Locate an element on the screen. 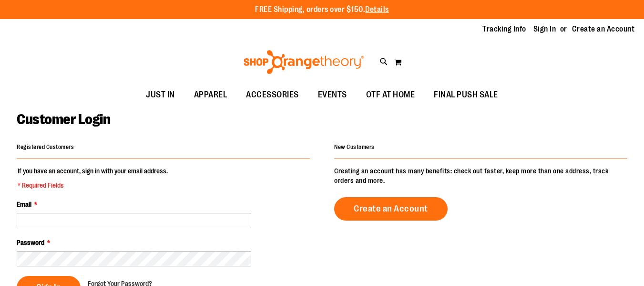 The width and height of the screenshot is (644, 286). legend: If you have an account, sign in with your email address. is located at coordinates (93, 178).